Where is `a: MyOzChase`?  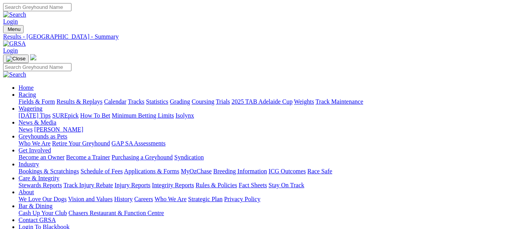 a: MyOzChase is located at coordinates (196, 171).